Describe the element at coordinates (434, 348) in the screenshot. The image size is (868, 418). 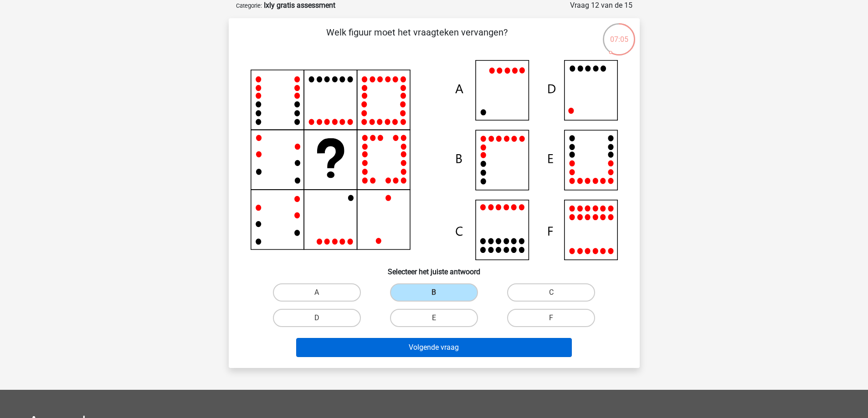
I see `button: Volgende vraag` at that location.